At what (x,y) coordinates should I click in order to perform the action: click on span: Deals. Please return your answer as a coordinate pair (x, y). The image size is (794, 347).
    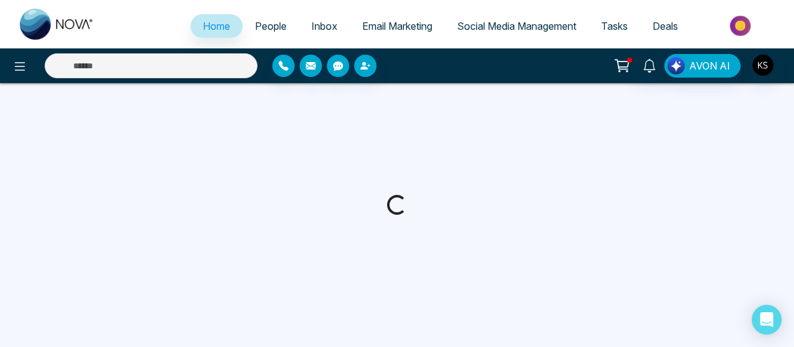
    Looking at the image, I should click on (665, 26).